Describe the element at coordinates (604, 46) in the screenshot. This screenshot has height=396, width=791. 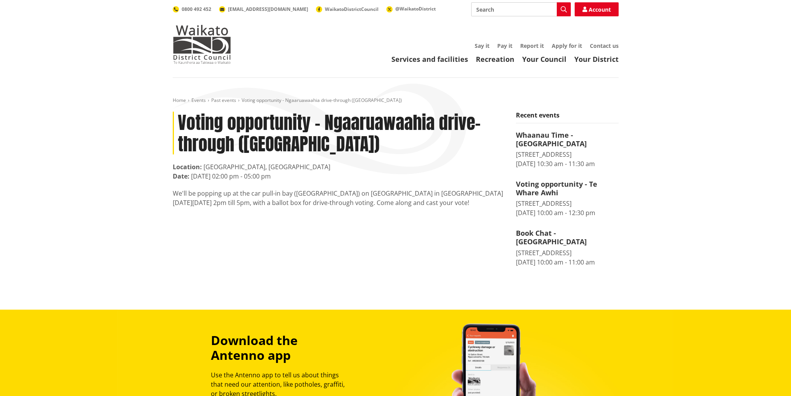
I see `a: Contact us` at that location.